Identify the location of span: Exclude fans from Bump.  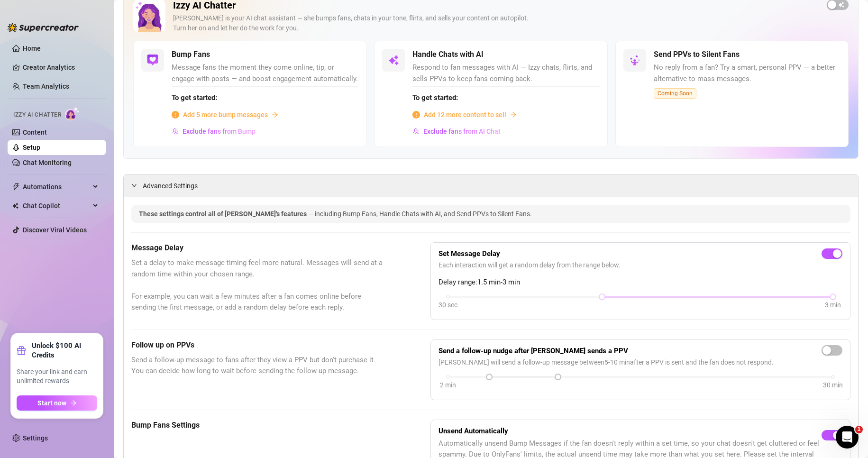
(219, 132).